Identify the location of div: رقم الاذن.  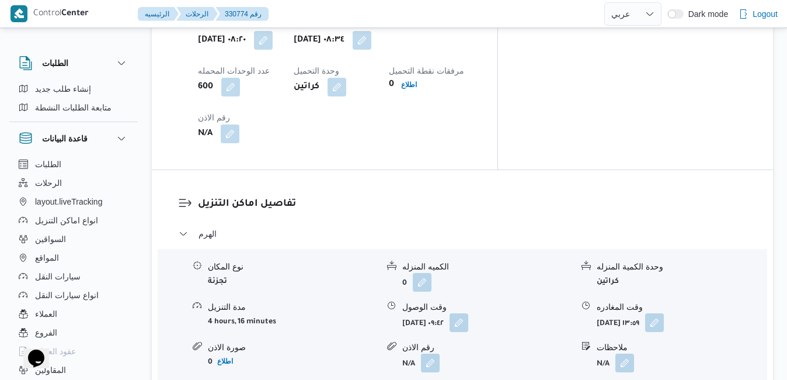
(487, 347).